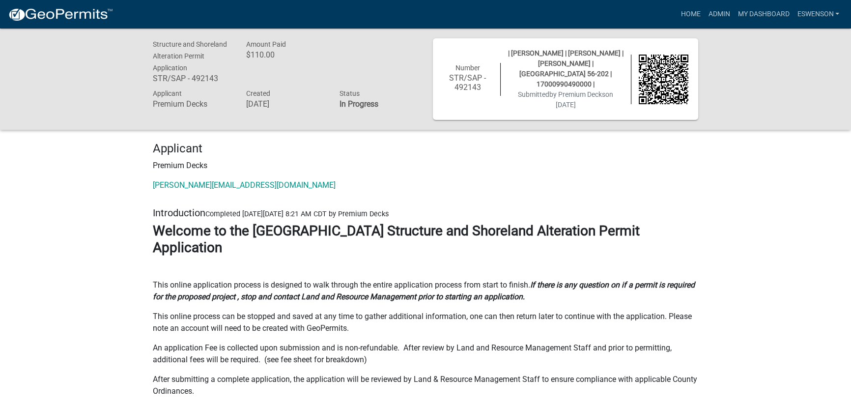 Image resolution: width=851 pixels, height=407 pixels. What do you see at coordinates (266, 44) in the screenshot?
I see `span: Amount Paid` at bounding box center [266, 44].